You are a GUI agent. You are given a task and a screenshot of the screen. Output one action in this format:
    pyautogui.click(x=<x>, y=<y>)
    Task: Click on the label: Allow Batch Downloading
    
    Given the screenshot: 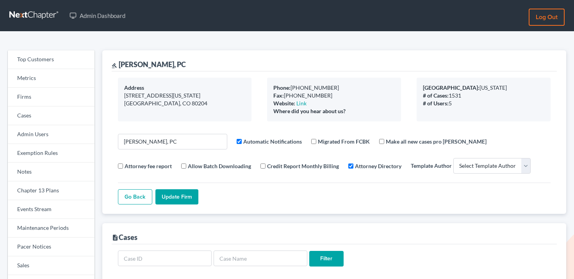 What is the action you would take?
    pyautogui.click(x=219, y=166)
    